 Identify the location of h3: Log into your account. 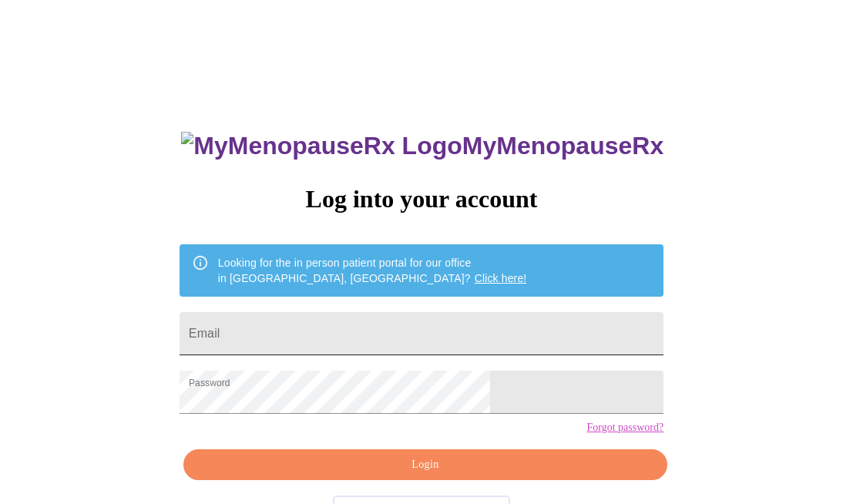
(421, 199).